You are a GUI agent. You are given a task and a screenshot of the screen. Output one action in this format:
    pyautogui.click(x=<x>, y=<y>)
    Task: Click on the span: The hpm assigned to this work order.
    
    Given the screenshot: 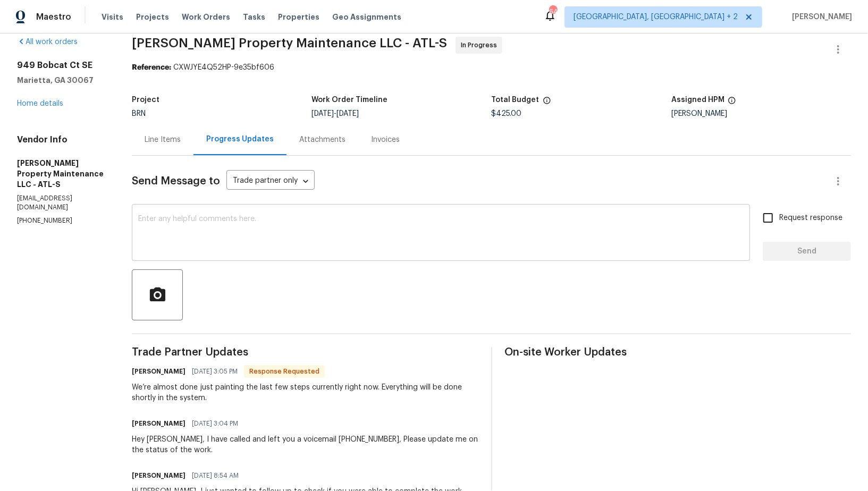 What is the action you would take?
    pyautogui.click(x=732, y=103)
    